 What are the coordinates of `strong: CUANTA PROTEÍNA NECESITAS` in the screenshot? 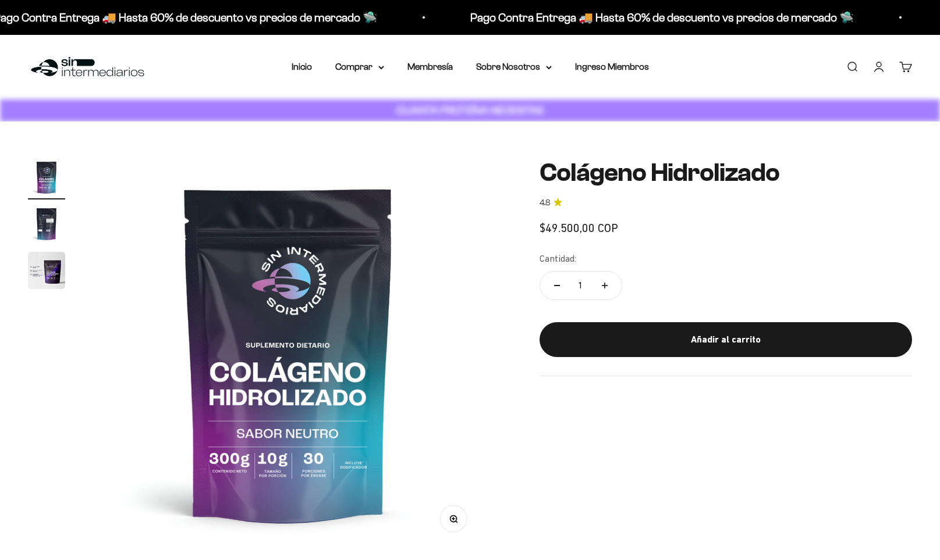 It's located at (470, 110).